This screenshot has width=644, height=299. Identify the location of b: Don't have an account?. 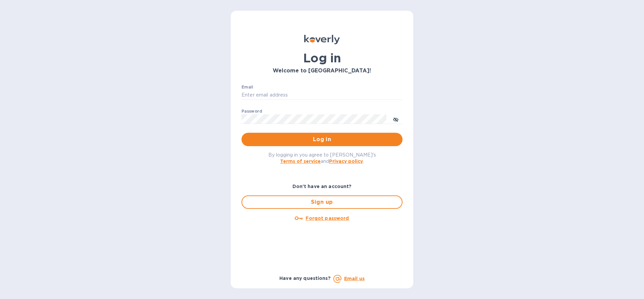
(322, 186).